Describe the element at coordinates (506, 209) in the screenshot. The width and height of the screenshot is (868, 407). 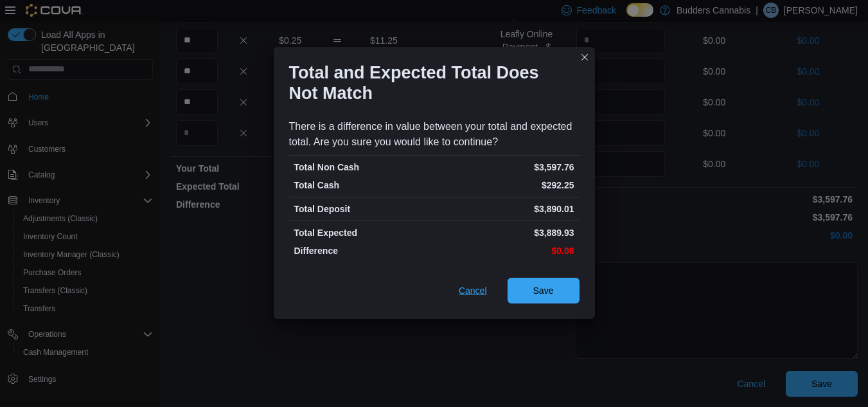
I see `p: $3,890.01` at that location.